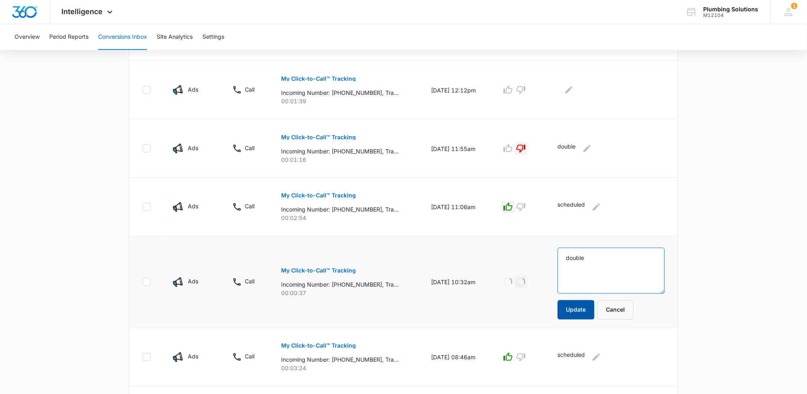 This screenshot has width=807, height=394. I want to click on div: notifications count, so click(795, 6).